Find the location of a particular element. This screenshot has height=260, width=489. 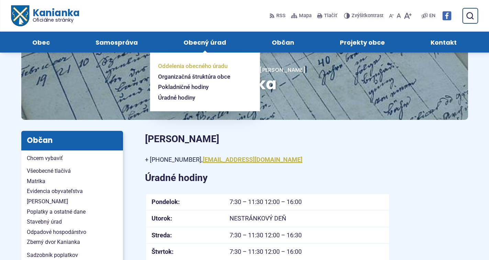

h3: Občan is located at coordinates (72, 140).